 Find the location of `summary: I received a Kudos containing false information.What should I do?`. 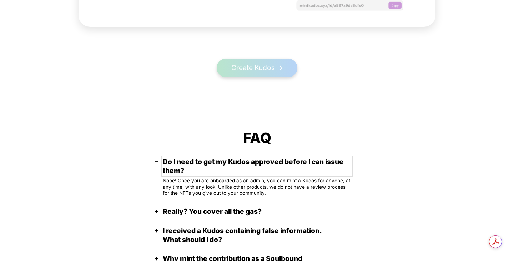

summary: I received a Kudos containing false information.What should I do? is located at coordinates (257, 235).